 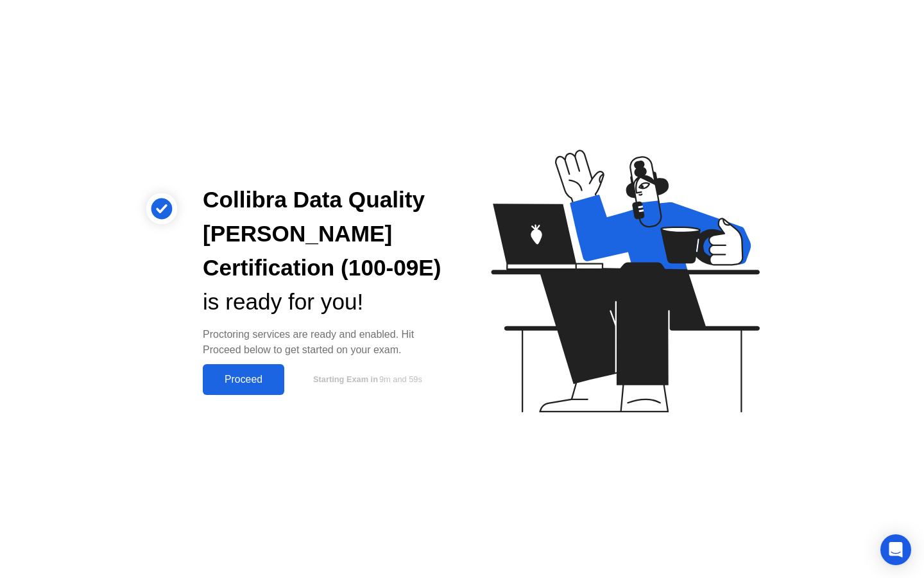 What do you see at coordinates (243, 379) in the screenshot?
I see `button: Proceed` at bounding box center [243, 379].